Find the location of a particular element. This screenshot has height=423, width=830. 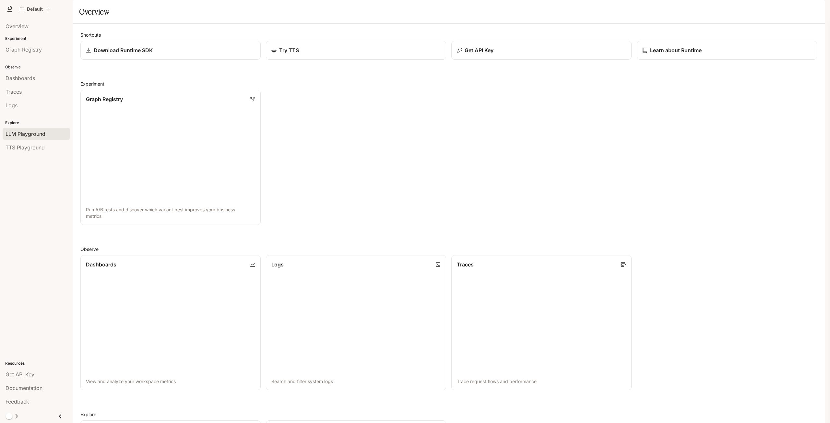

h2: Explore is located at coordinates (449, 414).